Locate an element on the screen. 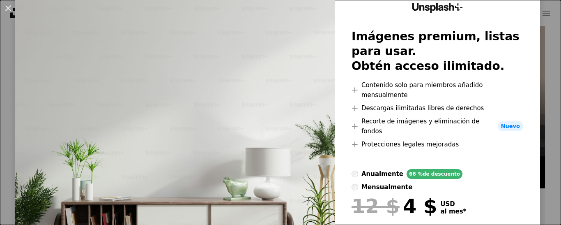 This screenshot has height=225, width=561. div: 66 % de descuento is located at coordinates (435, 174).